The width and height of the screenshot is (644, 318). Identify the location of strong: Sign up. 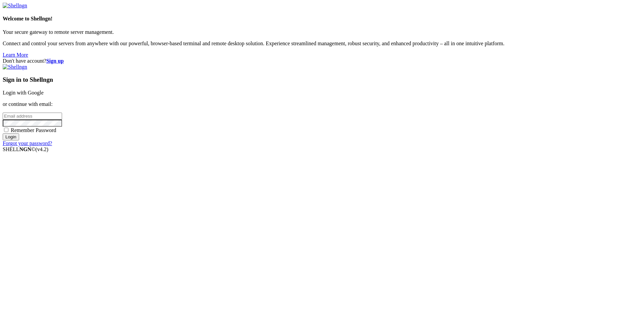
(55, 60).